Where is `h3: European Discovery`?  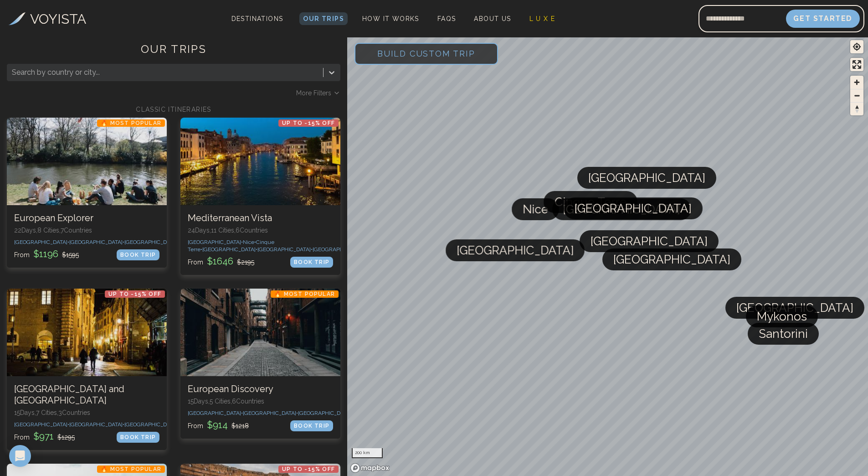 h3: European Discovery is located at coordinates (260, 389).